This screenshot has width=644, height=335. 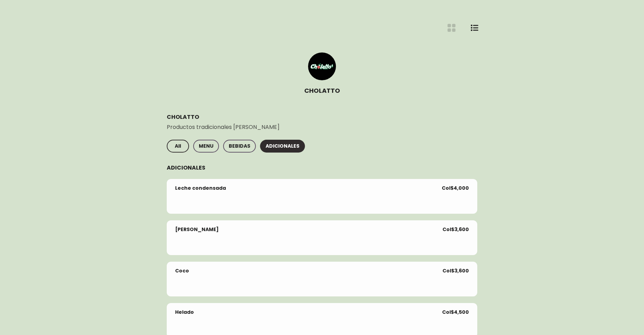 What do you see at coordinates (455, 188) in the screenshot?
I see `p: Col$ 4,000` at bounding box center [455, 188].